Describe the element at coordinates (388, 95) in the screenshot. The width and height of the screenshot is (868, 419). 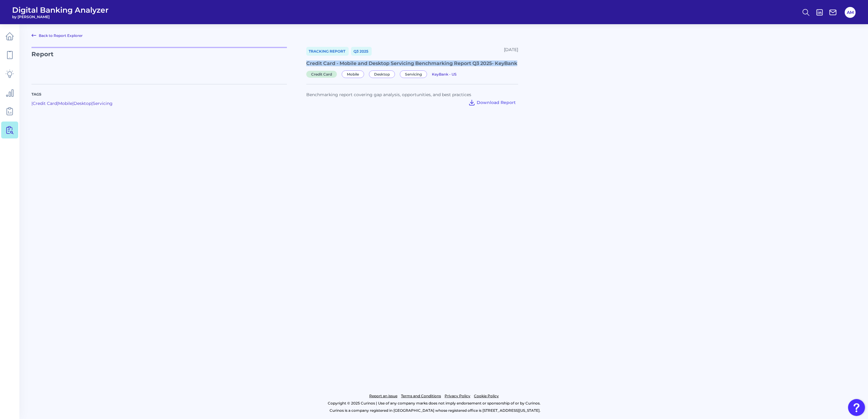
I see `span: Benchmarking report covering gap analysis, opportunities, and best practices` at that location.